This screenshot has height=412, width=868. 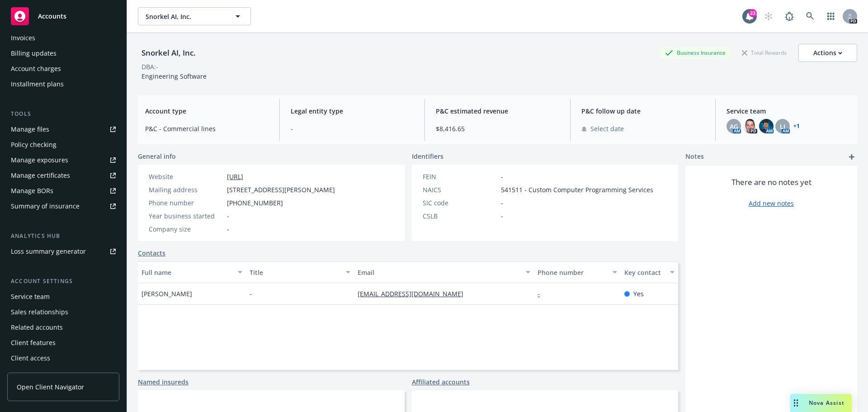 I want to click on div: Website, so click(x=186, y=176).